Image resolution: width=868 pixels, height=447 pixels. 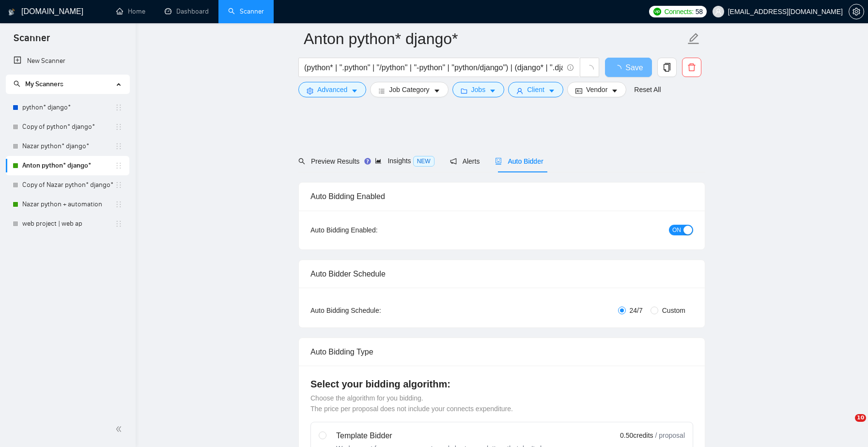 What do you see at coordinates (536, 90) in the screenshot?
I see `span: Client` at bounding box center [536, 90].